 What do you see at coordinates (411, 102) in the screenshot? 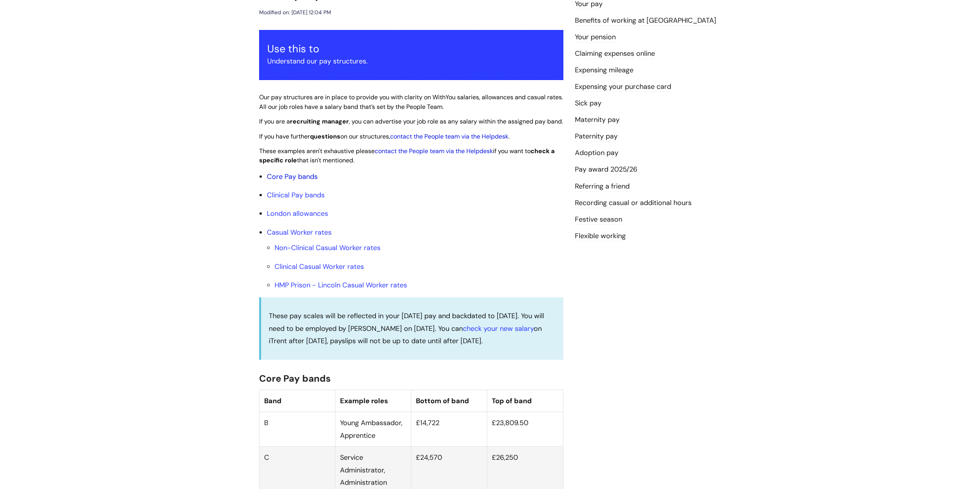
I see `span: Our pay structures are in place to provide you with clarity on WithYou salaries, allowances and c...` at bounding box center [411, 102].